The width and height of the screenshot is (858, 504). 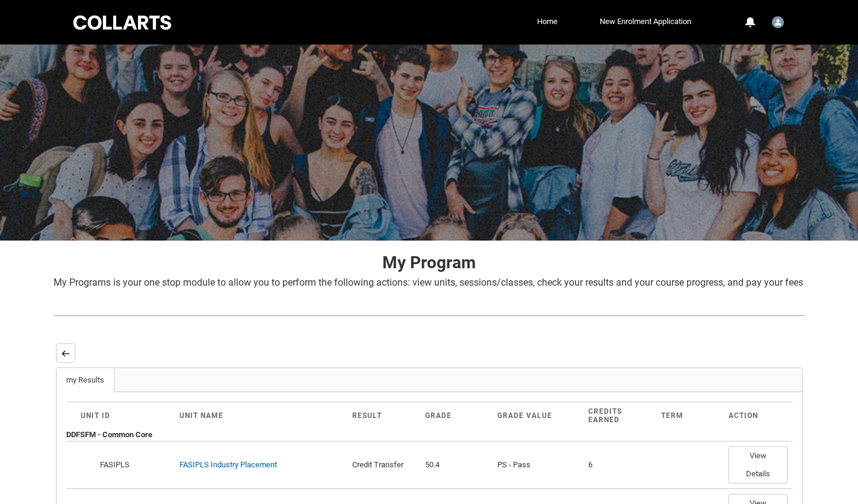 I want to click on b: DDFSFM - Common Core, so click(x=109, y=435).